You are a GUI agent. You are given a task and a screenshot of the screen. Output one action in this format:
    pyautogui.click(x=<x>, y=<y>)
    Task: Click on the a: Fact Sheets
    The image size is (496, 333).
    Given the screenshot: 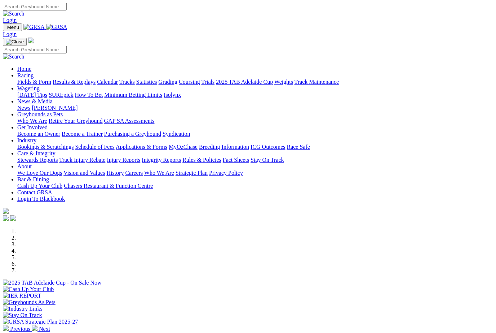 What is the action you would take?
    pyautogui.click(x=236, y=159)
    